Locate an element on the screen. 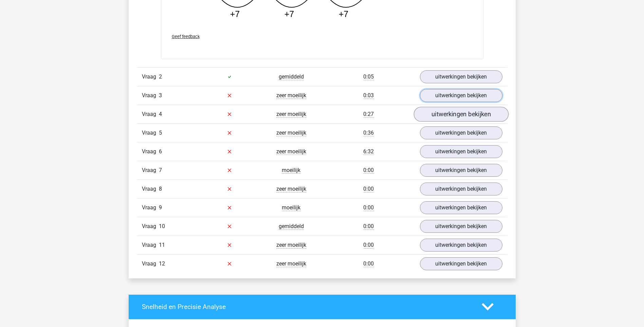 This screenshot has width=644, height=327. span: 10 is located at coordinates (162, 226).